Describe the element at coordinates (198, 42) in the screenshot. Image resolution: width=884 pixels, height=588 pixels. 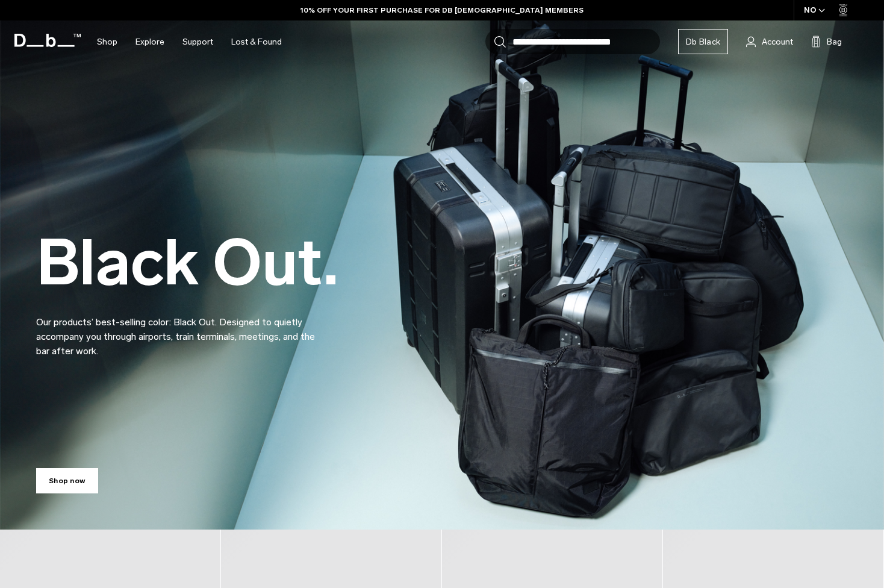
I see `a: Support` at that location.